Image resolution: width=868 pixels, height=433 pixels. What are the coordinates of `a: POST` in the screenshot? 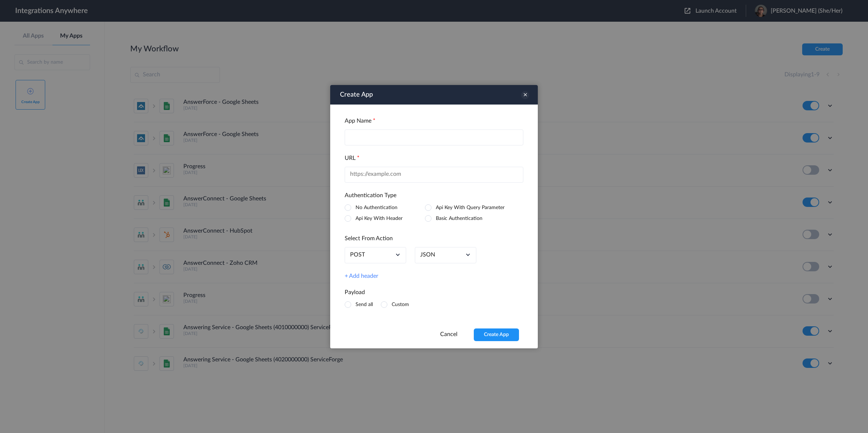 It's located at (357, 255).